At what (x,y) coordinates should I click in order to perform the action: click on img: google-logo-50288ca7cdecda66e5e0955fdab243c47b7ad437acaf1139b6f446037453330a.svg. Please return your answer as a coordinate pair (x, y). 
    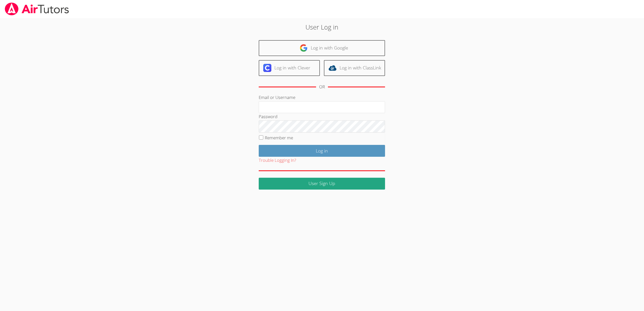
    Looking at the image, I should click on (304, 48).